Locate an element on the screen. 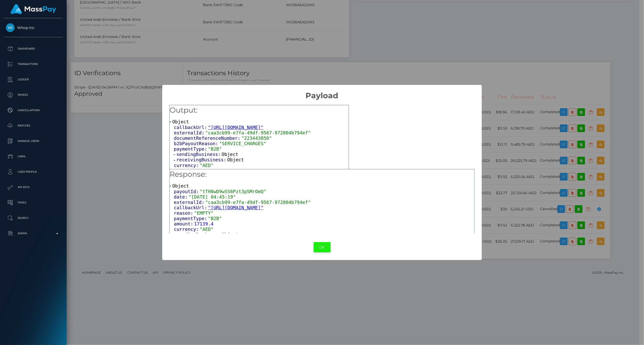  p: User Profile is located at coordinates (33, 172).